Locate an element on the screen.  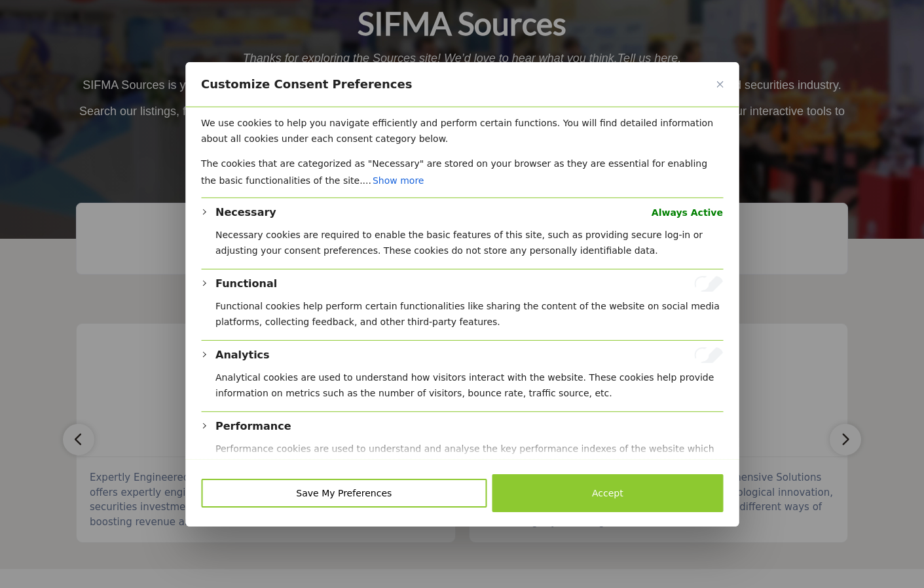
p: Functional cookies help perform certain functionalities like sharing the content of the website o... is located at coordinates (469, 314).